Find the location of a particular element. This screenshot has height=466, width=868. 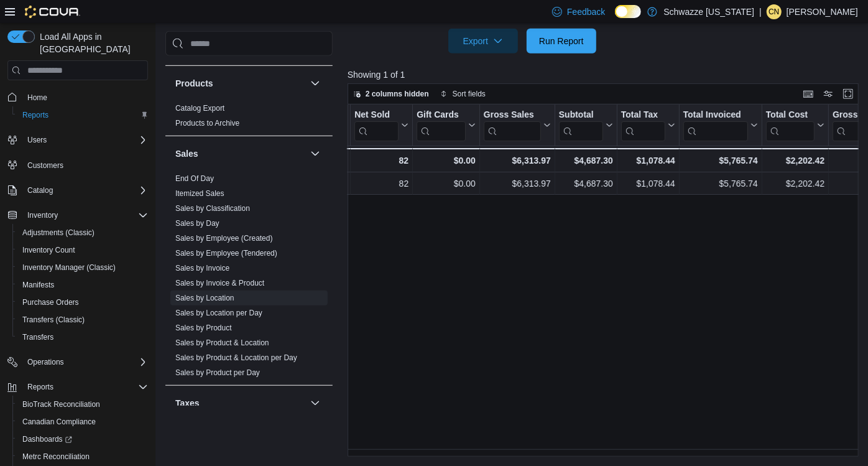

button: Gross Sales is located at coordinates (518, 125).